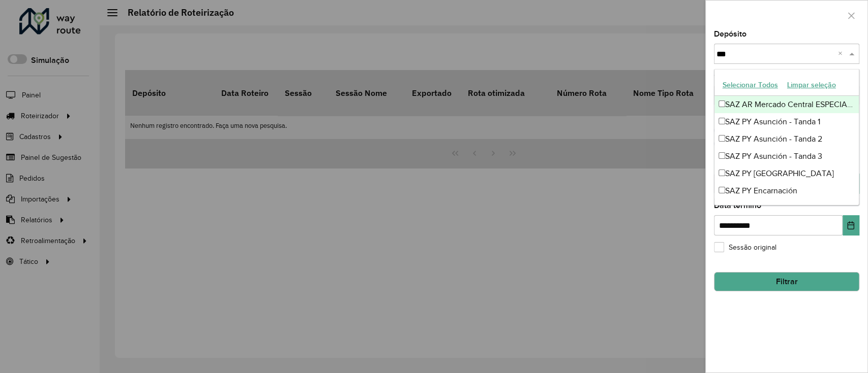 The height and width of the screenshot is (373, 868). Describe the element at coordinates (786, 122) in the screenshot. I see `div: SAZ PY Asunción - Tanda 1` at that location.